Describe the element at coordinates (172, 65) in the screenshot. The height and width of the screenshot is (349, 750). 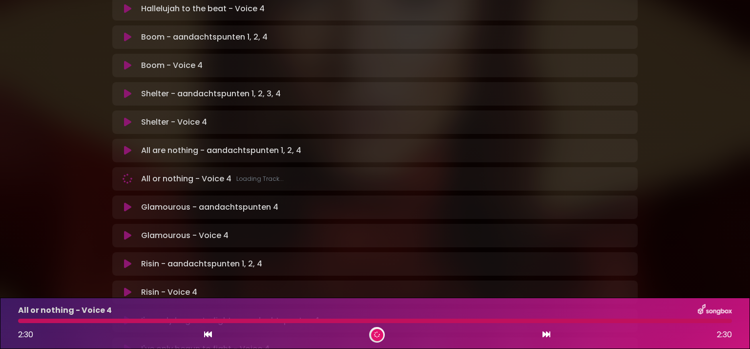
I see `p: Boom - Voice 4` at that location.